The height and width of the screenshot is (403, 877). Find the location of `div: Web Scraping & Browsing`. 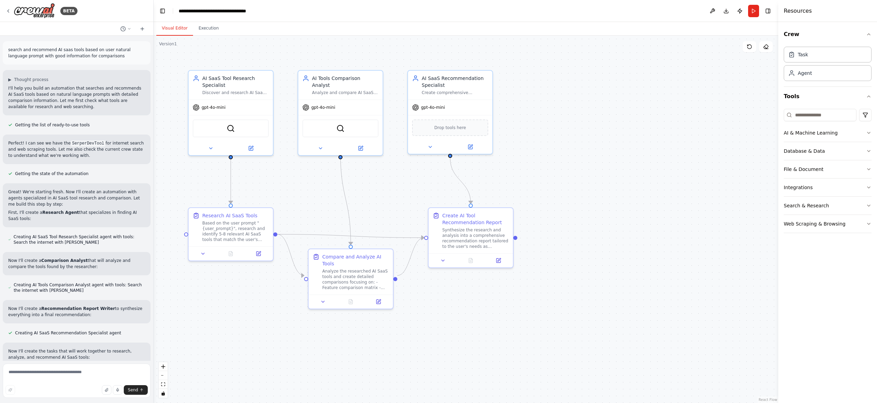

div: Web Scraping & Browsing is located at coordinates (815, 224).